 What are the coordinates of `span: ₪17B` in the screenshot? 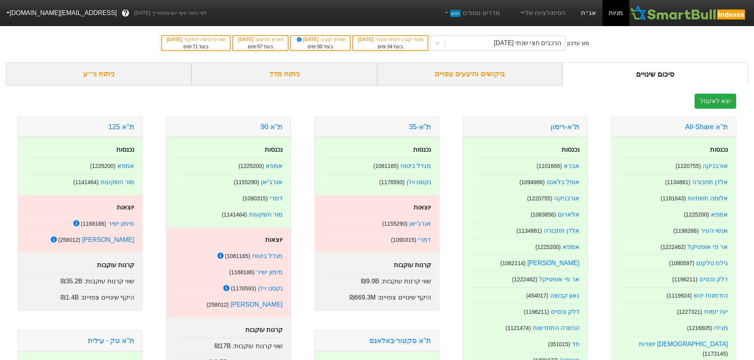 It's located at (222, 346).